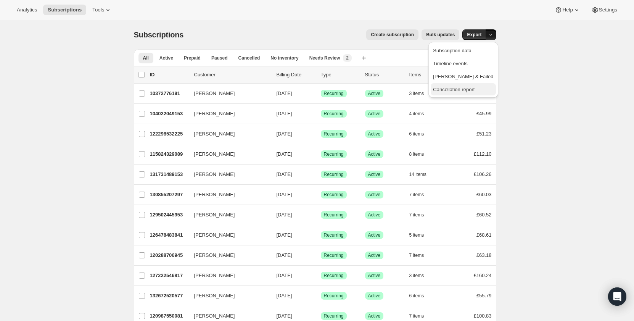 This screenshot has height=321, width=634. What do you see at coordinates (392, 35) in the screenshot?
I see `button: Create subscription` at bounding box center [392, 35].